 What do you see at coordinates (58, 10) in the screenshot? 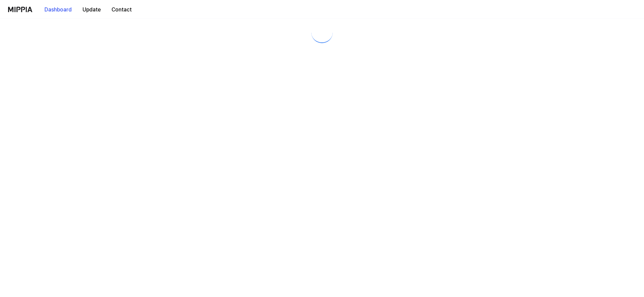
I see `a: Dashboard` at bounding box center [58, 10].